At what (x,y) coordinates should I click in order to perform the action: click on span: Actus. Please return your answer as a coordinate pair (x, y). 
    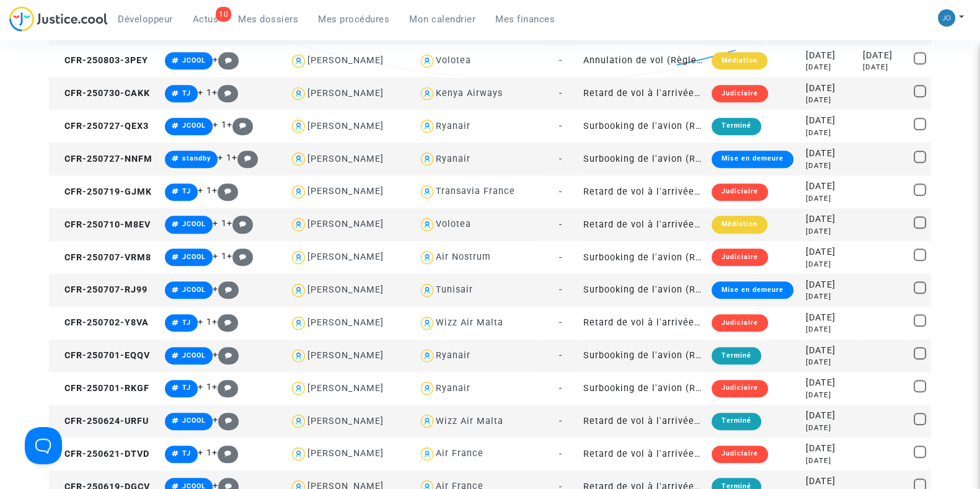
    Looking at the image, I should click on (206, 19).